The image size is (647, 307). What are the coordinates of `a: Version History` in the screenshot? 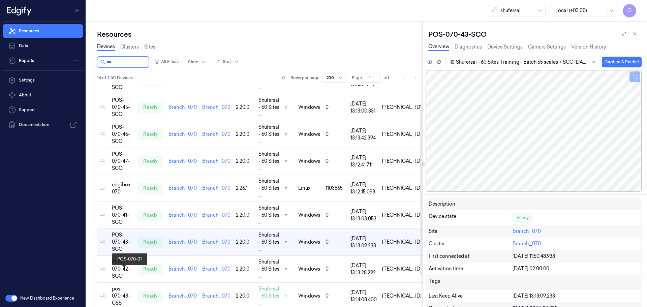 It's located at (589, 47).